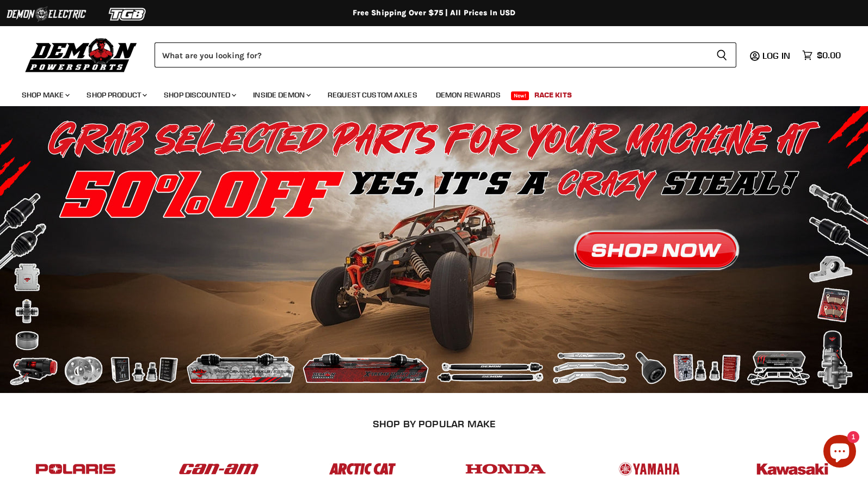  I want to click on a: Inside Demon, so click(281, 95).